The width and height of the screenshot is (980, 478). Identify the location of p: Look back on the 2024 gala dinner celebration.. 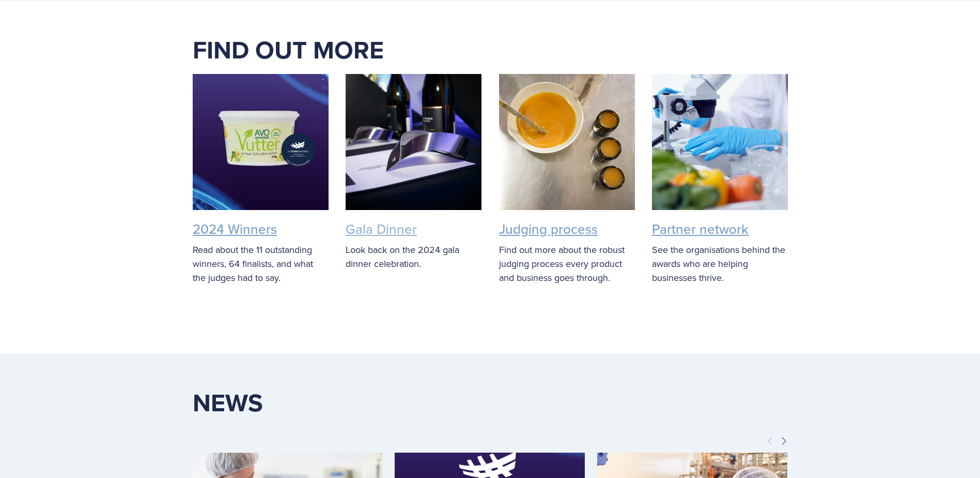
(414, 256).